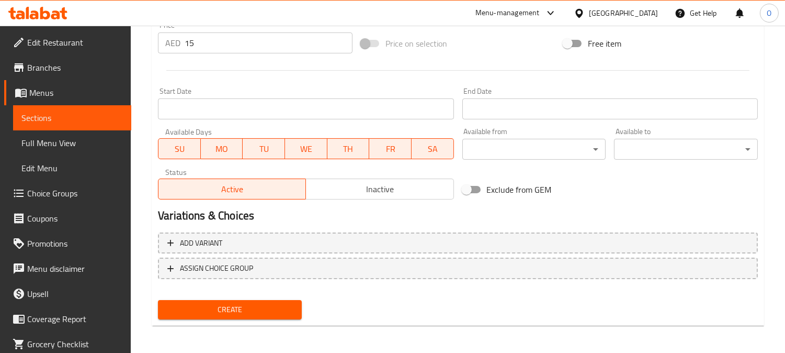 The height and width of the screenshot is (353, 785). What do you see at coordinates (390, 149) in the screenshot?
I see `button: FR` at bounding box center [390, 149].